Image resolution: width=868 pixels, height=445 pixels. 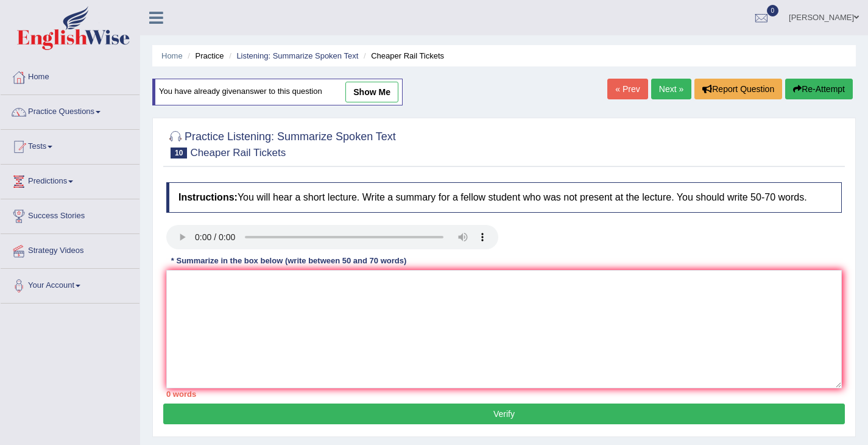 What do you see at coordinates (402, 55) in the screenshot?
I see `li: Cheaper Rail Tickets` at bounding box center [402, 55].